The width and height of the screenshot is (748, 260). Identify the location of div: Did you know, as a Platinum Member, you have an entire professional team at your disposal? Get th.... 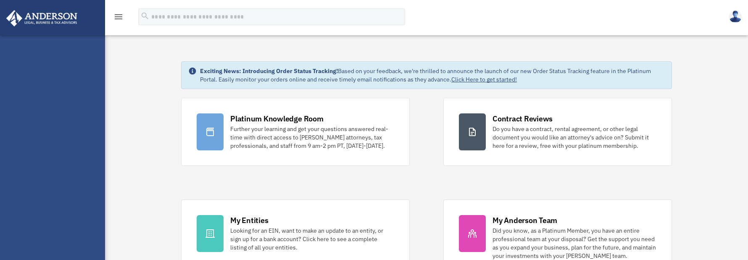
(575, 243).